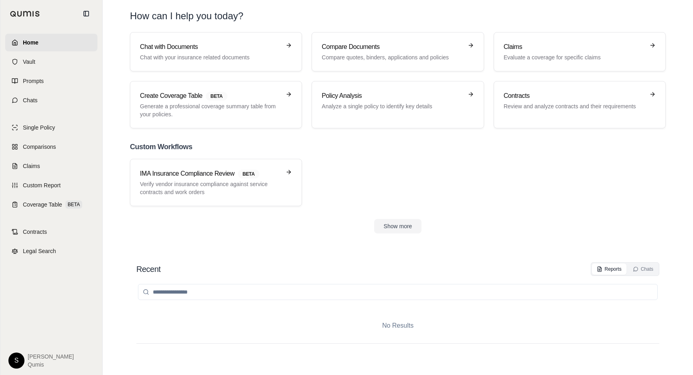 The width and height of the screenshot is (693, 375). Describe the element at coordinates (574, 47) in the screenshot. I see `h3: Claims` at that location.